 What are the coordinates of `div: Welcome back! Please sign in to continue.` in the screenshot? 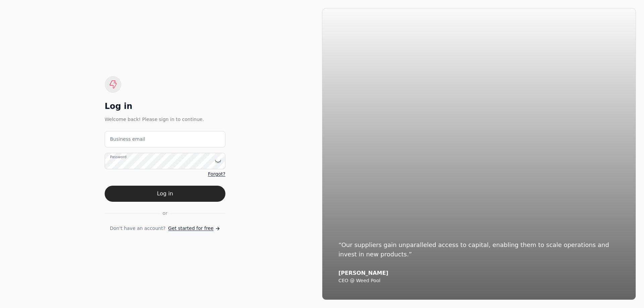 It's located at (165, 119).